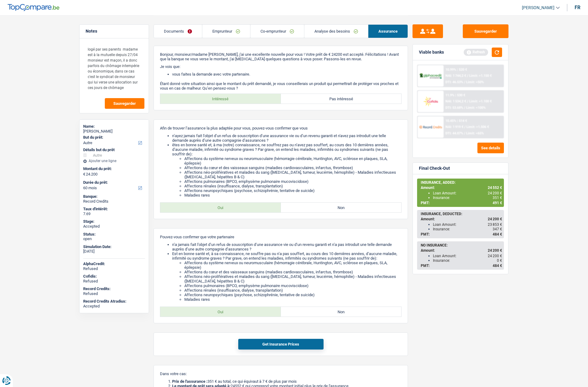  I want to click on span: 491 €, so click(497, 203).